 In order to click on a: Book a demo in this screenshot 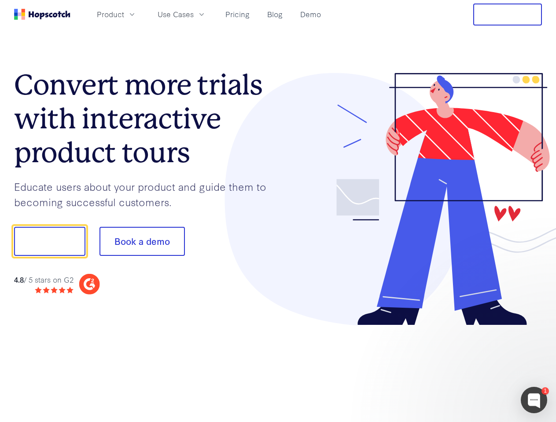, I will do `click(142, 242)`.